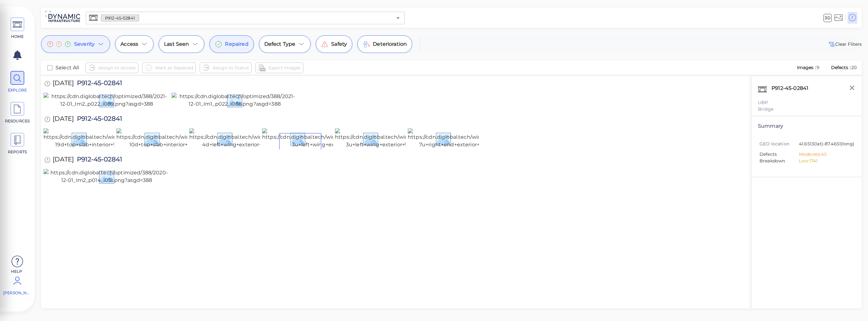 The height and width of the screenshot is (321, 868). What do you see at coordinates (806, 68) in the screenshot?
I see `span: Images :` at bounding box center [806, 68].